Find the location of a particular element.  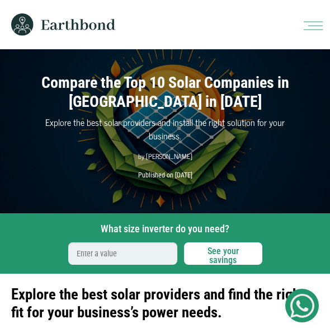

p: Explore the best solar providers and install the right solution for your business. is located at coordinates (165, 129).